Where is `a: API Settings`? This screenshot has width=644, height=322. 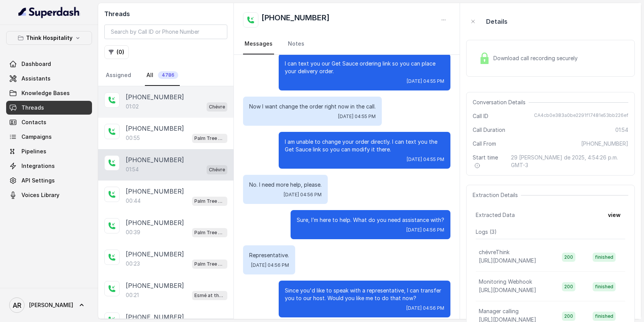
a: API Settings is located at coordinates (49, 181).